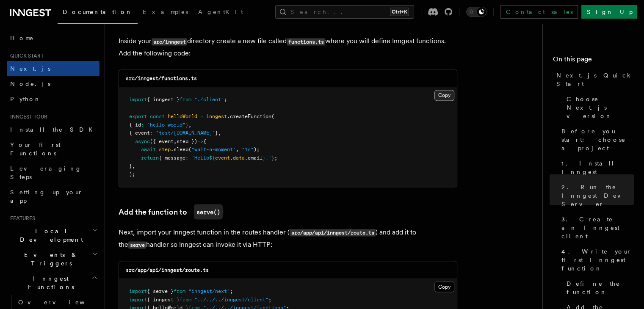 Image resolution: width=644 pixels, height=309 pixels. I want to click on a: Add the function toserve(), so click(171, 212).